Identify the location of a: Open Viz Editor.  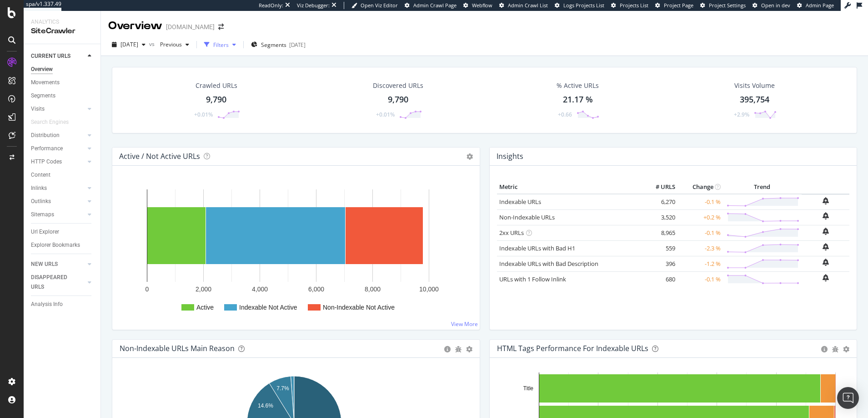
(375, 5).